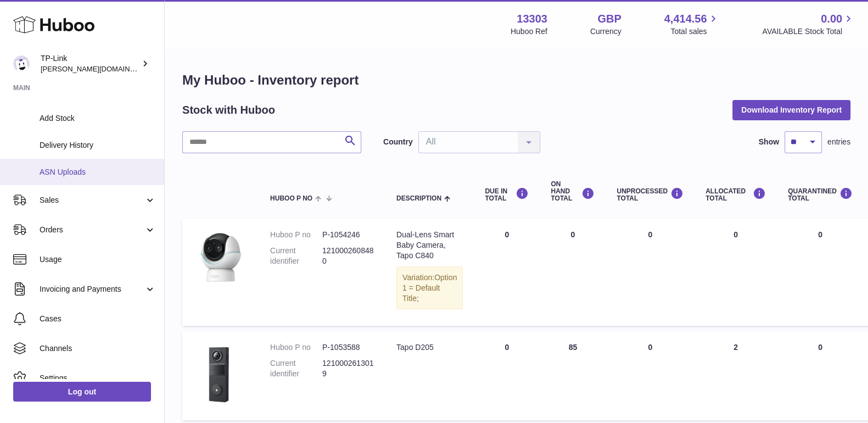  What do you see at coordinates (348, 256) in the screenshot?
I see `dd: 1210002608480` at bounding box center [348, 256].